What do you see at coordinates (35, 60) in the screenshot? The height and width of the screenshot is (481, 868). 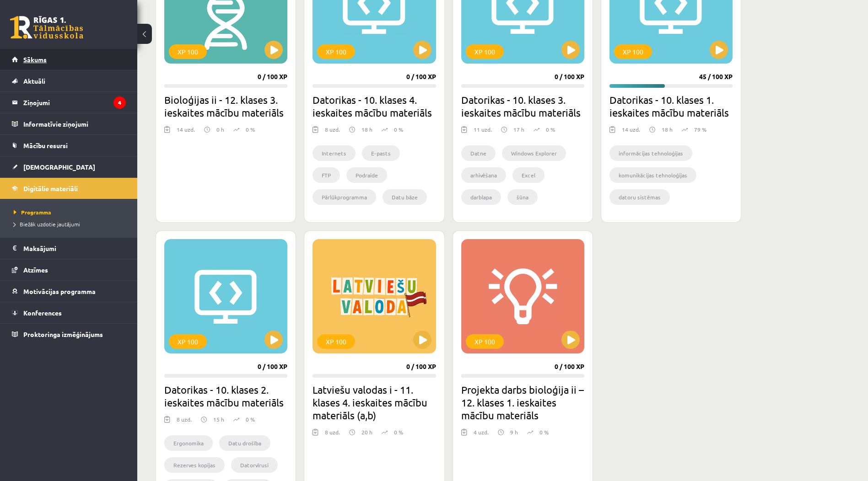 I see `span: Sākums` at bounding box center [35, 60].